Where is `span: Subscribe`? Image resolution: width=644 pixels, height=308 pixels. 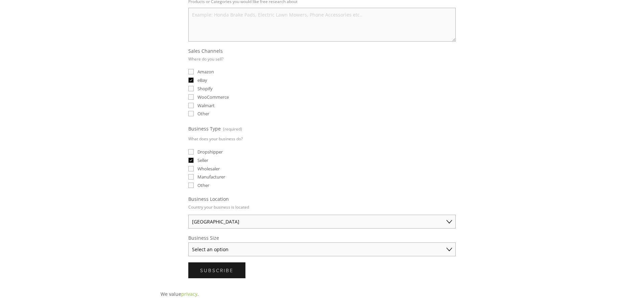
span: Subscribe is located at coordinates (217, 270).